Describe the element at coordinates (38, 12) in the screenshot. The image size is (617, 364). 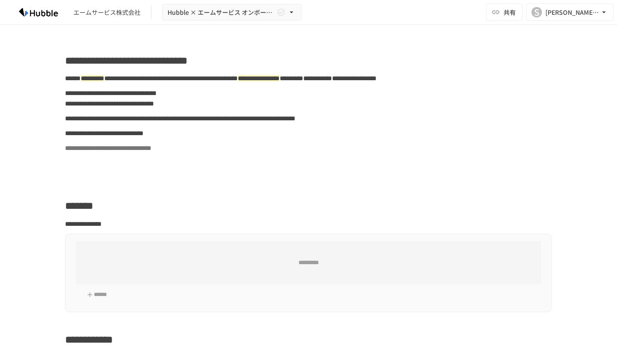
I see `img: HzDRNkGCf7KYO4GfwKnzITak6oVsp5RHeZBEM1dQFiQ` at that location.